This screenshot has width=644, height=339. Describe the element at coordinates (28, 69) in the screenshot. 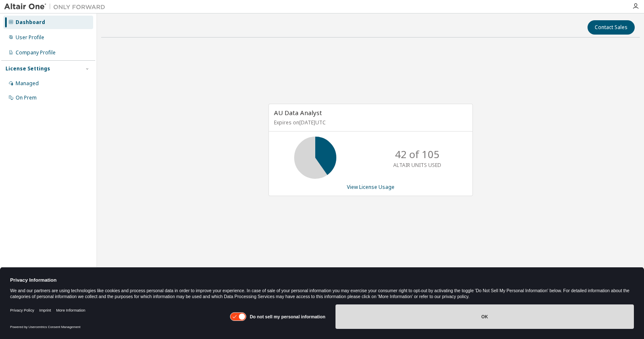

I see `div: License Settings` at that location.